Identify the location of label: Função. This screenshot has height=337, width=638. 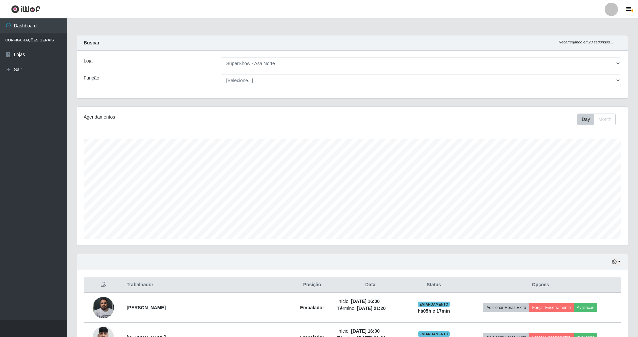
(91, 78).